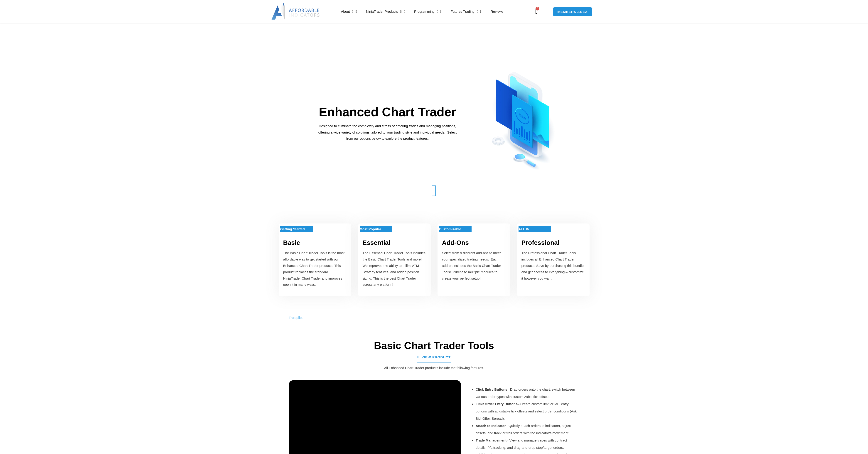  What do you see at coordinates (296, 12) in the screenshot?
I see `img: LogoAI | Affordable Indicators – NinjaTrader` at bounding box center [296, 12].